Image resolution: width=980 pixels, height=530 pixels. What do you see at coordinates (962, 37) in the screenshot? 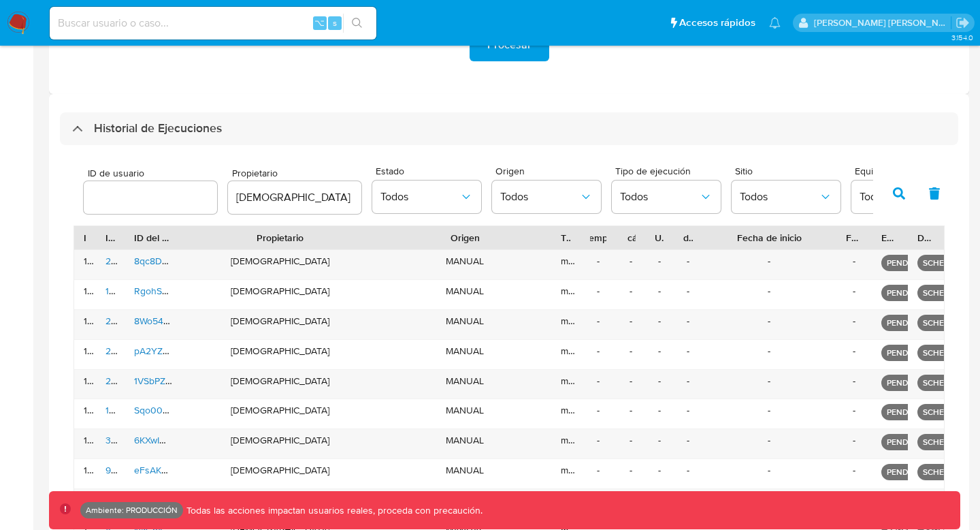
I see `span: 3.154.0` at bounding box center [962, 37].